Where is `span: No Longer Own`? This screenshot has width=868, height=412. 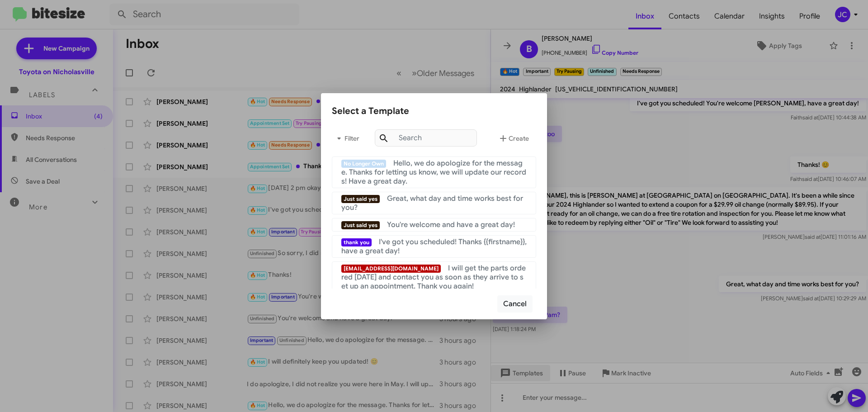 span: No Longer Own is located at coordinates (363, 164).